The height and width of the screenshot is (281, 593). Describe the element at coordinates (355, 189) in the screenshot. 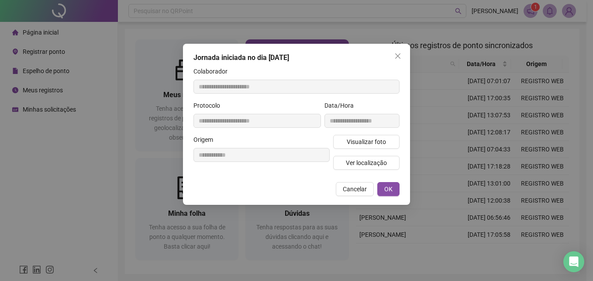

I see `button: Cancelar` at that location.